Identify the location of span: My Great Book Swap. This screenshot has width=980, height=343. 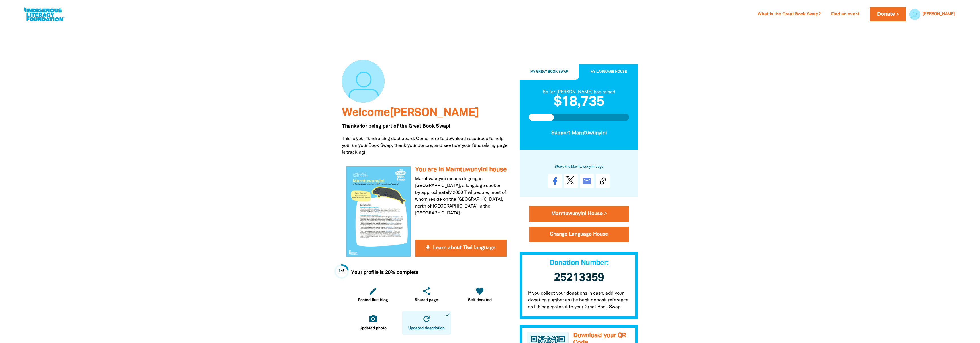
(549, 72).